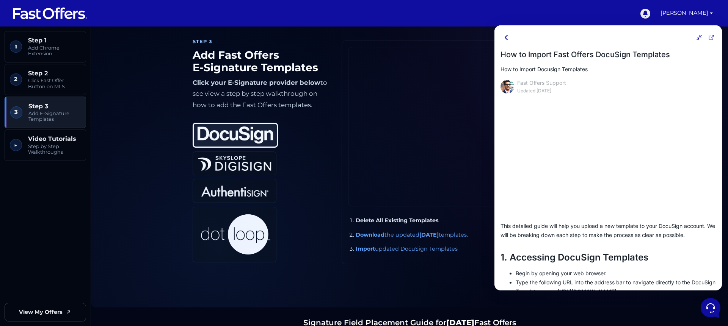  What do you see at coordinates (45, 312) in the screenshot?
I see `a: View My Offers` at bounding box center [45, 312].